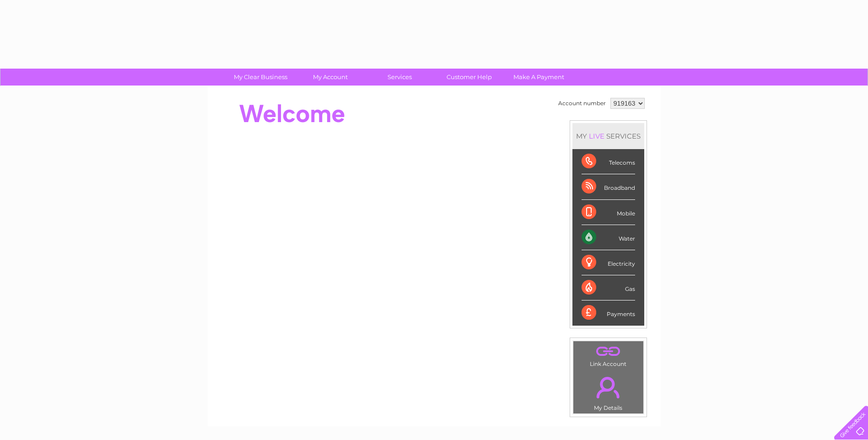 The width and height of the screenshot is (868, 440). Describe the element at coordinates (608, 313) in the screenshot. I see `div: Payments` at that location.